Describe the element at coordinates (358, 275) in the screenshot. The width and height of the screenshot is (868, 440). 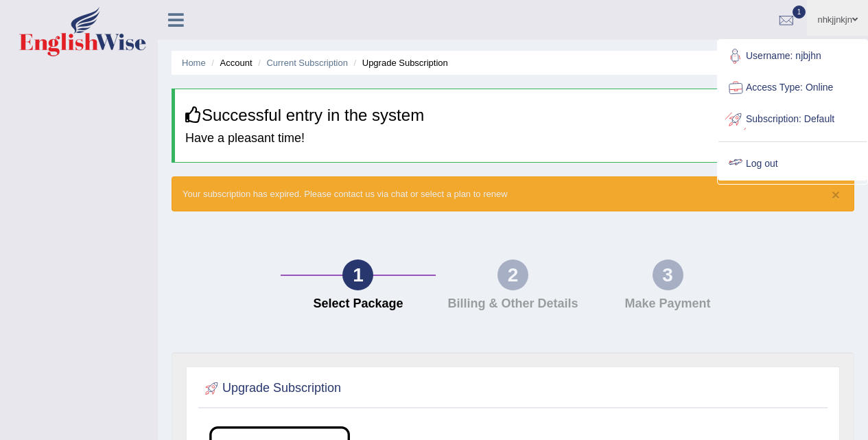
I see `div: 1` at that location.